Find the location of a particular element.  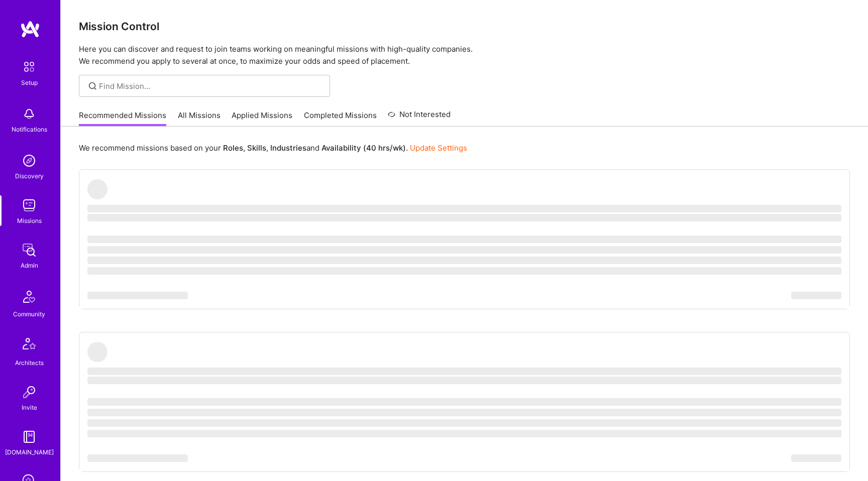

div: Architects is located at coordinates (29, 363).